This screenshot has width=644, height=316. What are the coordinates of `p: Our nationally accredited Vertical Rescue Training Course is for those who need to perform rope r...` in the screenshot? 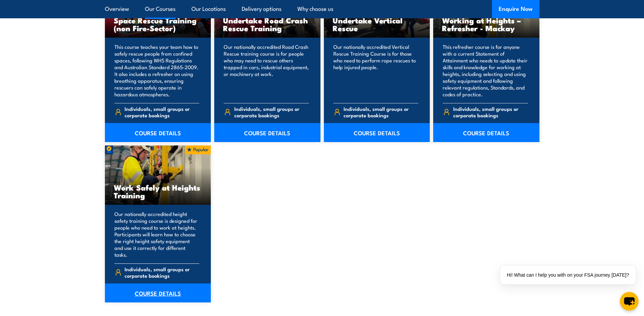 It's located at (376, 70).